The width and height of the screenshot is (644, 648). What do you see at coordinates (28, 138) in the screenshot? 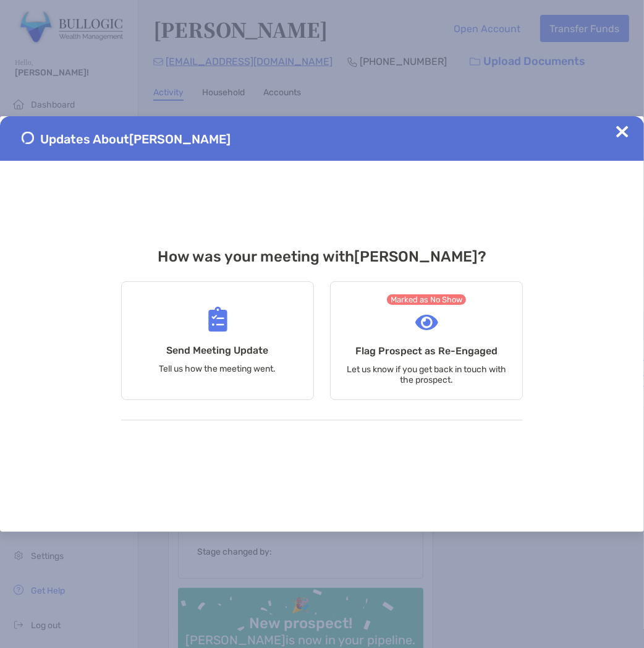
I see `img: Send Meeting Update 1` at bounding box center [28, 138].